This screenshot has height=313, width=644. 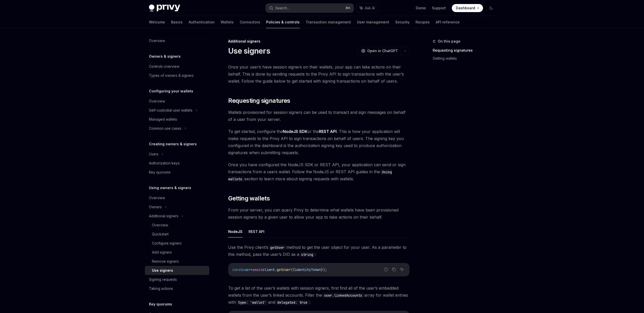 I want to click on span: Once you have configured the NodeJS SDK or REST API, your application can send or sign transactio..., so click(x=319, y=172).